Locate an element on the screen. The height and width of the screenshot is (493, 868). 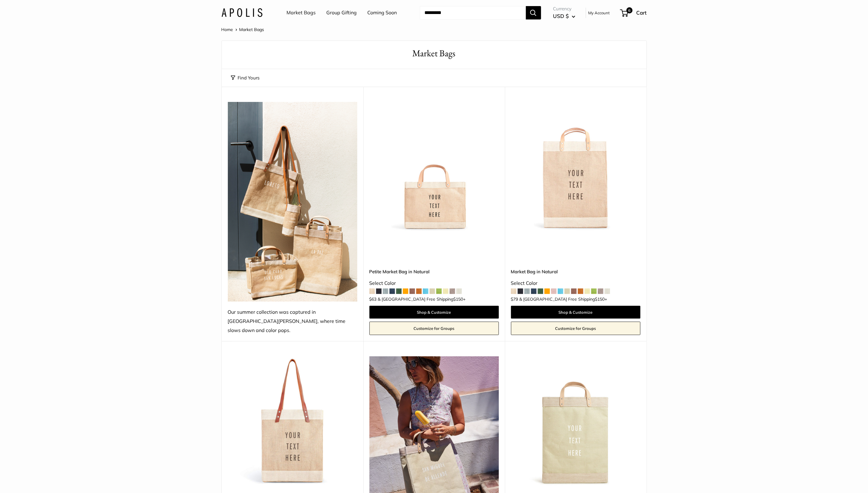
a: Market Bag in Mint SorbetMarket Bag in Mint Sorbet is located at coordinates (576, 421).